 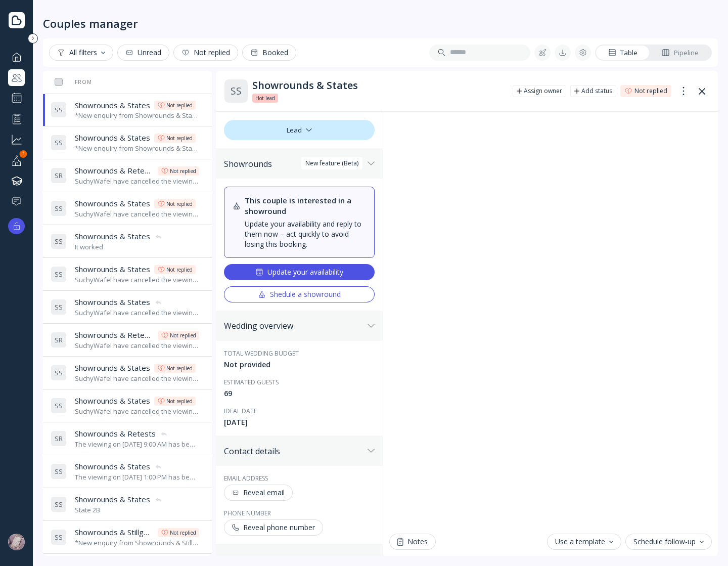 I want to click on div: Shedule a showround, so click(x=299, y=294).